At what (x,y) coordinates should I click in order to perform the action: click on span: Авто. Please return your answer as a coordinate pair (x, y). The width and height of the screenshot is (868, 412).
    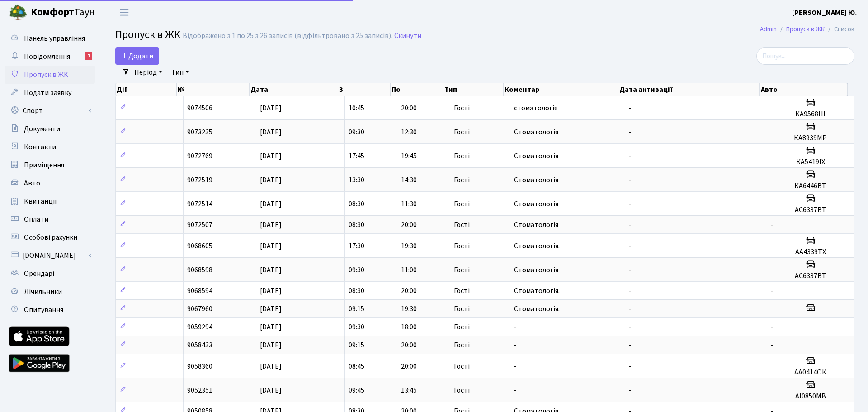
    Looking at the image, I should click on (32, 183).